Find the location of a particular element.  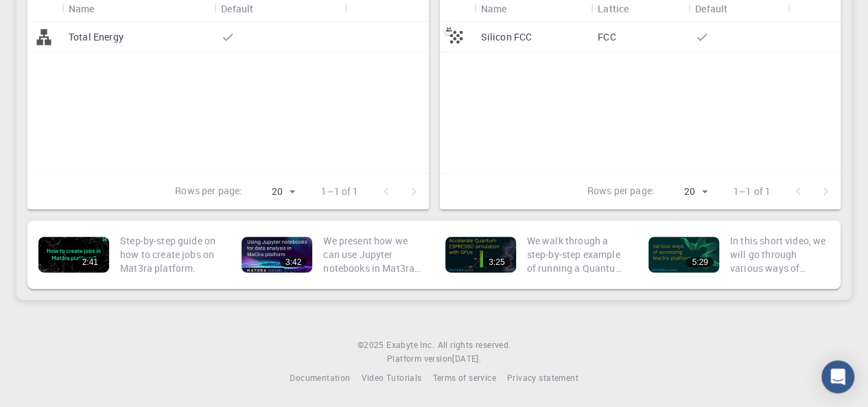

p: Total Energy is located at coordinates (96, 37).